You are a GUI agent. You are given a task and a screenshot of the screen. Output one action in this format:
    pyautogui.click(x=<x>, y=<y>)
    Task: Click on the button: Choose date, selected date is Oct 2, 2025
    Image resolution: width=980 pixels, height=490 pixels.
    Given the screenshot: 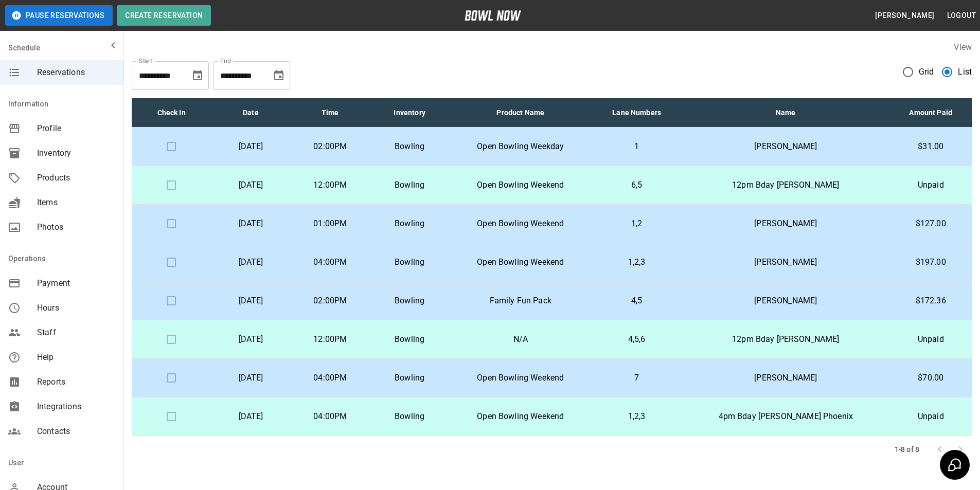 What is the action you would take?
    pyautogui.click(x=279, y=75)
    